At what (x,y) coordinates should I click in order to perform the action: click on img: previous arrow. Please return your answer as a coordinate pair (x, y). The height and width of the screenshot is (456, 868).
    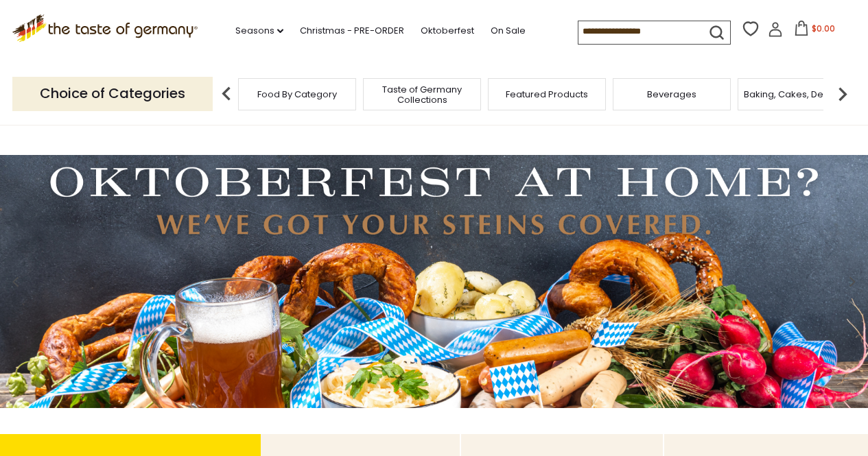
    Looking at the image, I should click on (226, 94).